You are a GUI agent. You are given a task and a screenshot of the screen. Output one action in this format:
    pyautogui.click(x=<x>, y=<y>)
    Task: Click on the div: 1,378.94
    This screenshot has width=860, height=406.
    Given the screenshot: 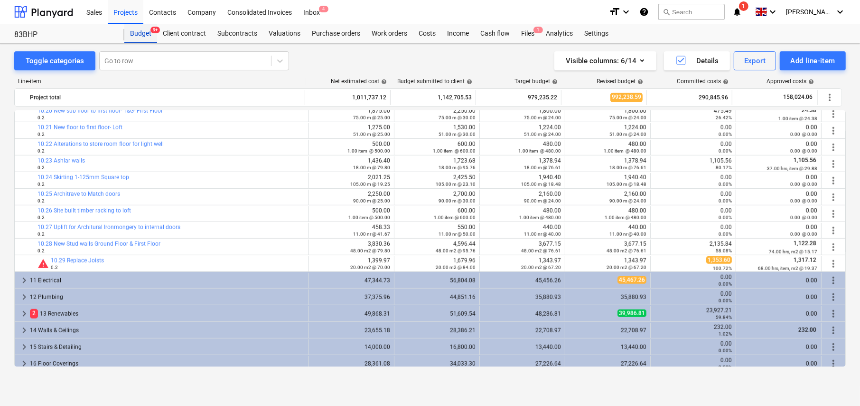 What is the action you would take?
    pyautogui.click(x=522, y=164)
    